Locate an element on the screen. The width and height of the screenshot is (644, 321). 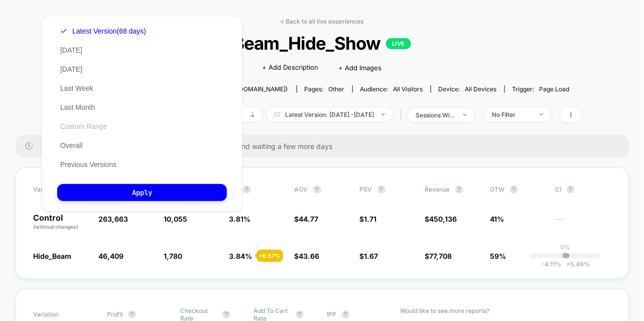
div: Pages: is located at coordinates (325, 89).